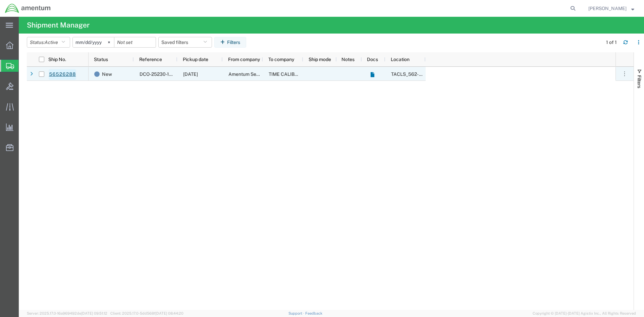 The height and width of the screenshot is (317, 644). What do you see at coordinates (400, 60) in the screenshot?
I see `span: Location` at bounding box center [400, 60].